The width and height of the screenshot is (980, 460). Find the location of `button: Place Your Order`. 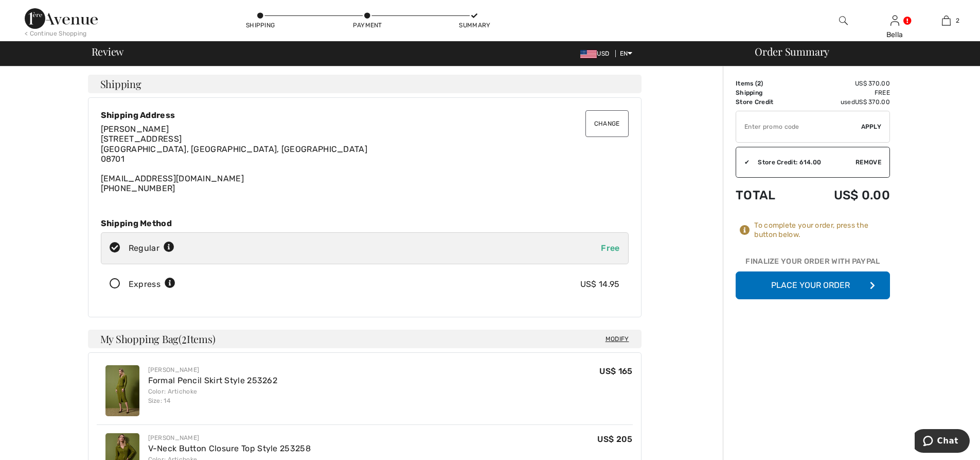

button: Place Your Order is located at coordinates (813, 285).